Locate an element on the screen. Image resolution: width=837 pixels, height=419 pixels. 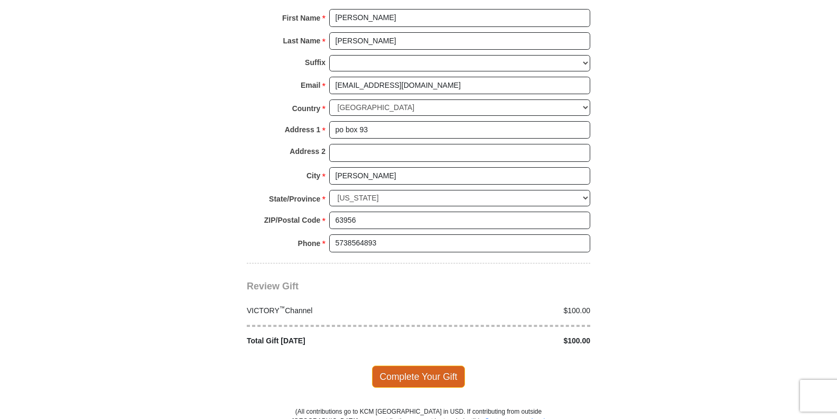
span: Complete Your Gift is located at coordinates (419, 376).